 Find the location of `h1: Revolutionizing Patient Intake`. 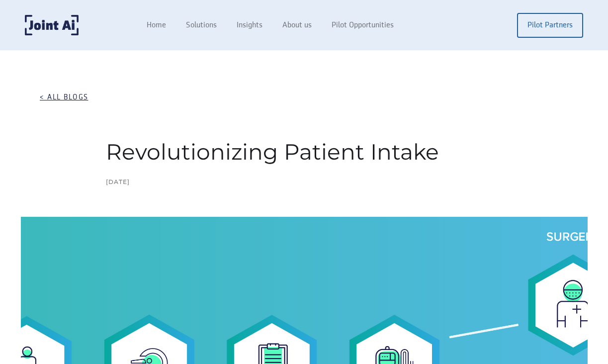

h1: Revolutionizing Patient Intake is located at coordinates (304, 152).